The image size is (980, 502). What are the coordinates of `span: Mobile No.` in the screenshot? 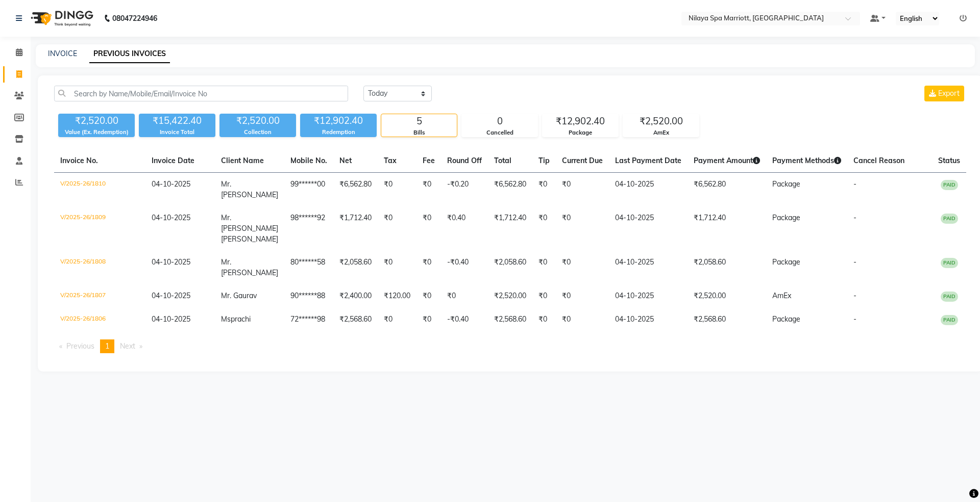 It's located at (308, 160).